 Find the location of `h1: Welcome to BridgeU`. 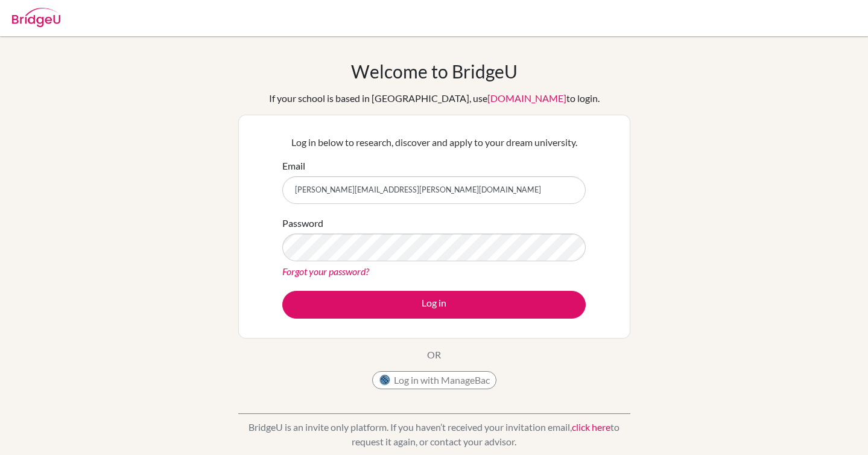

h1: Welcome to BridgeU is located at coordinates (434, 71).